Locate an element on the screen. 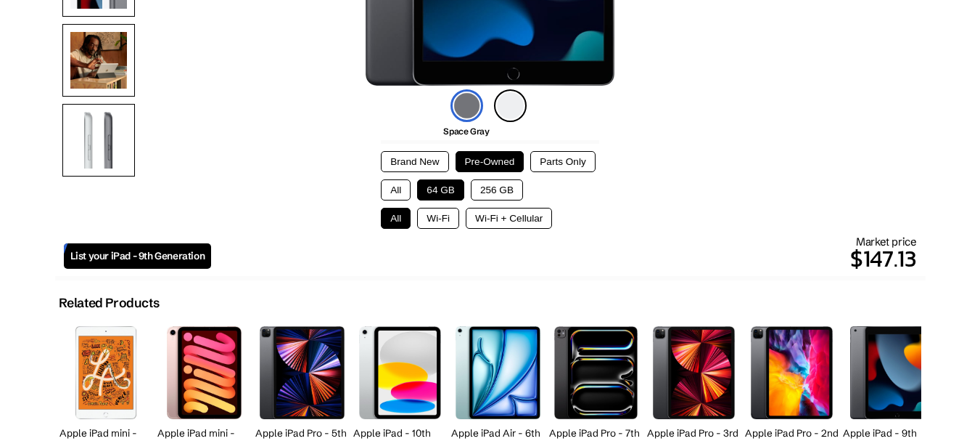  img: iPad Pro (7th Generation) is located at coordinates (597, 372).